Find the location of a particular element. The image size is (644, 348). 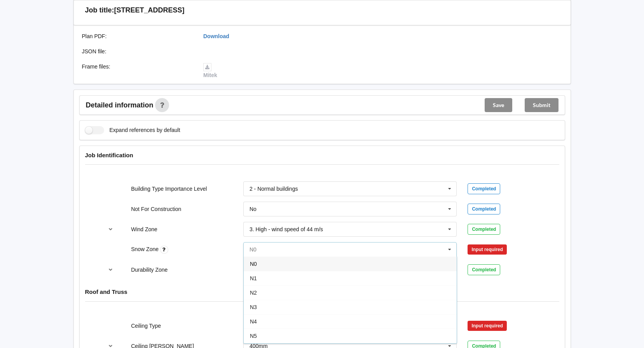

div: Frame files : is located at coordinates (137, 71).